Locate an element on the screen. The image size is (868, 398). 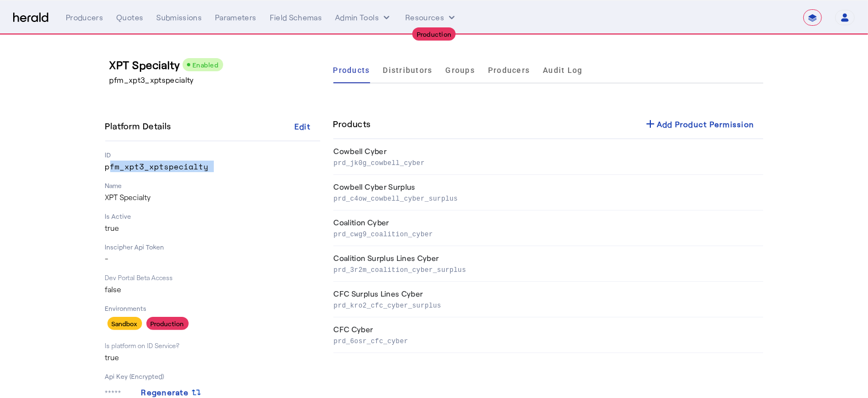
h4: Platform Details is located at coordinates (141, 126).